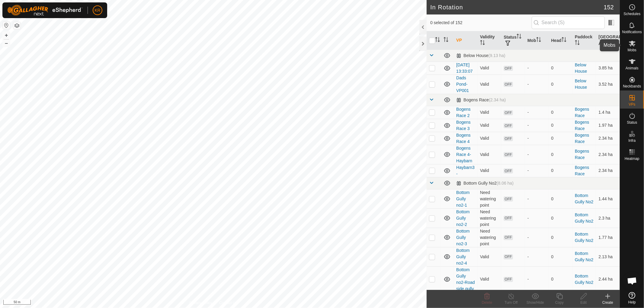  Describe the element at coordinates (568, 23) in the screenshot. I see `input: Search (S)` at that location.